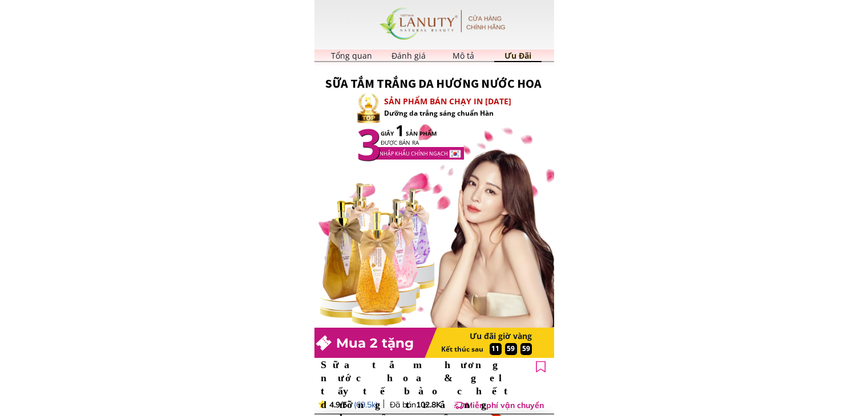  Describe the element at coordinates (368, 143) in the screenshot. I see `h3: 3` at that location.